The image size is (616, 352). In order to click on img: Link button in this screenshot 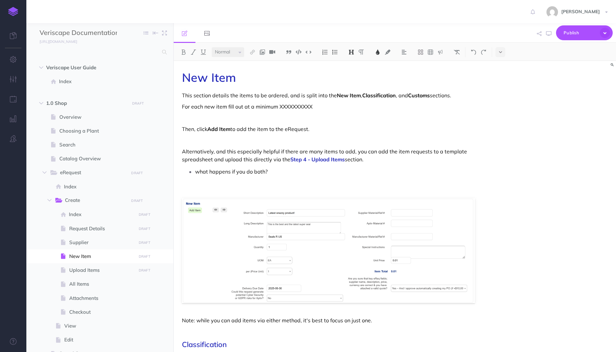, I will do `click(252, 52)`.